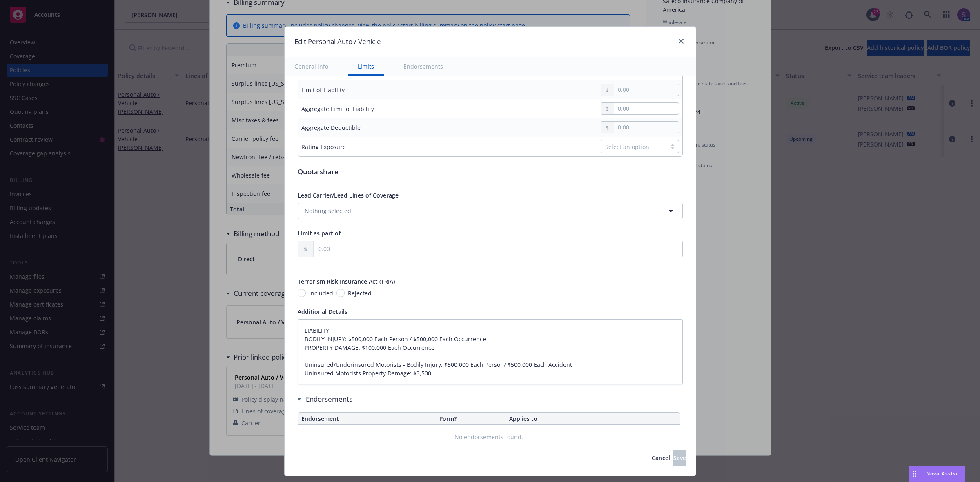 The height and width of the screenshot is (482, 980). Describe the element at coordinates (346, 282) in the screenshot. I see `span: Terrorism Risk Insurance Act (TRIA)` at that location.